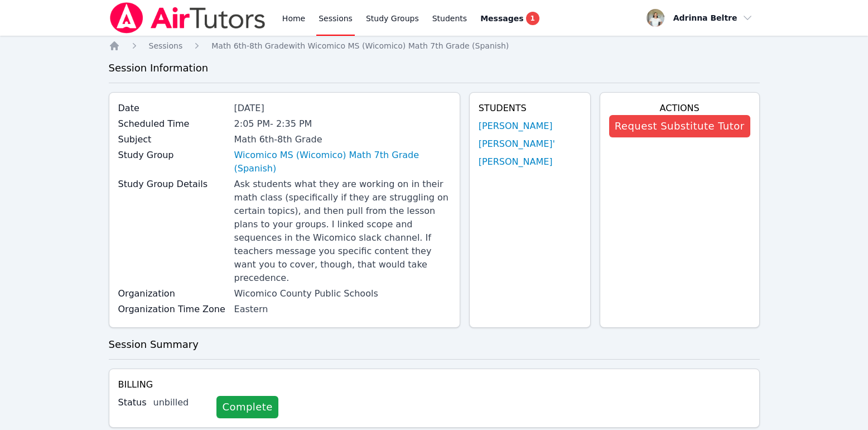 The image size is (868, 430). I want to click on span: Sessions, so click(165, 46).